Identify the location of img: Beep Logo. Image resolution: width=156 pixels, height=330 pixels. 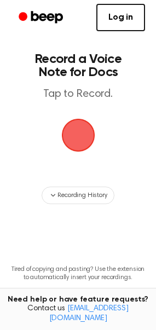
(78, 135).